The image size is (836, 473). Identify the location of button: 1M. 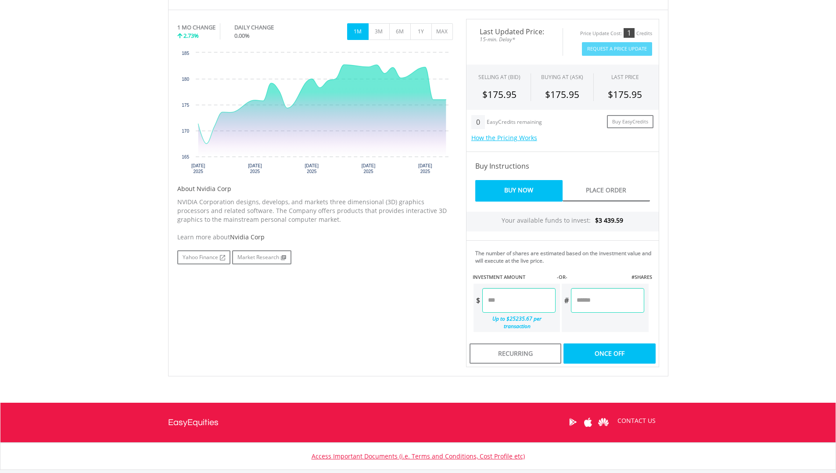
(358, 32).